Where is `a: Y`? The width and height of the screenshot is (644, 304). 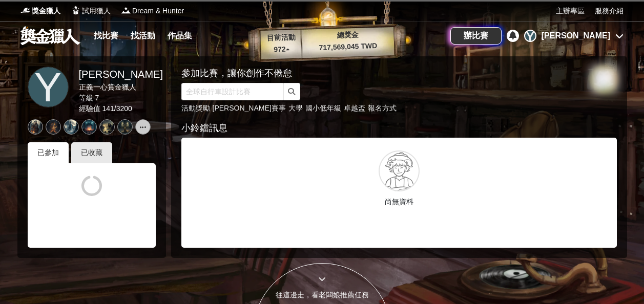
a: Y is located at coordinates (48, 87).